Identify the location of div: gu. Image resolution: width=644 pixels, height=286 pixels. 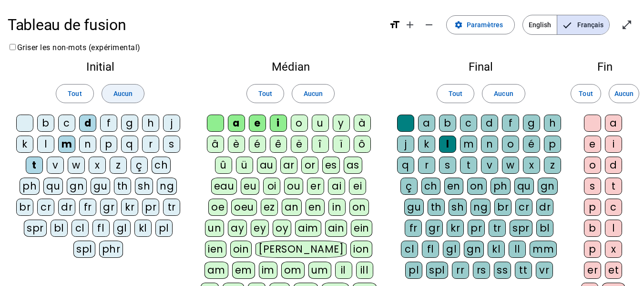
(413, 207).